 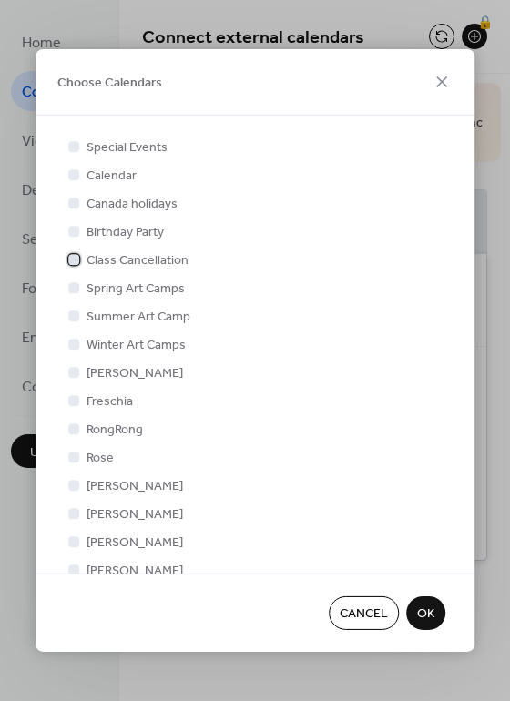 What do you see at coordinates (111, 176) in the screenshot?
I see `span: Calendar` at bounding box center [111, 176].